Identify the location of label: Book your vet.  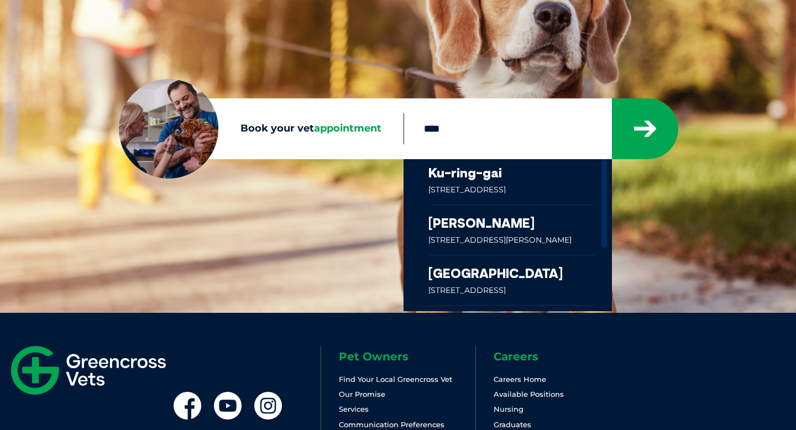
(261, 129).